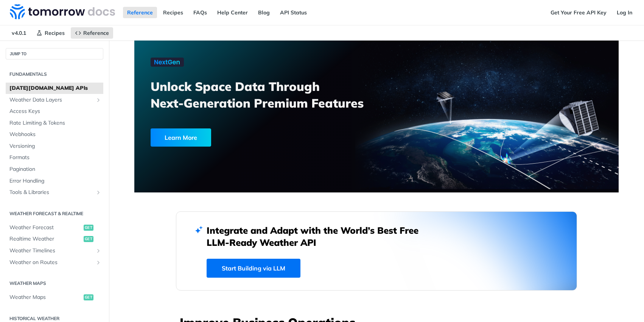 The image size is (644, 322). I want to click on img: Tomorrow.io Weather API Docs, so click(62, 12).